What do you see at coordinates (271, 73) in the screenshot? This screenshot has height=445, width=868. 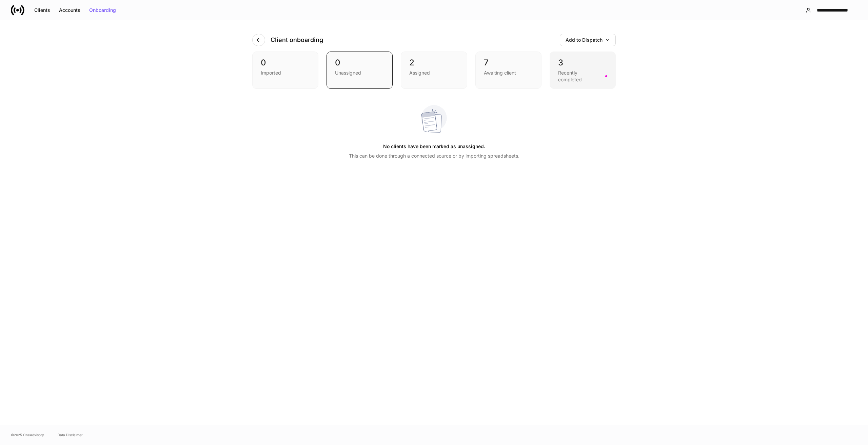 I see `div: Imported` at bounding box center [271, 73].